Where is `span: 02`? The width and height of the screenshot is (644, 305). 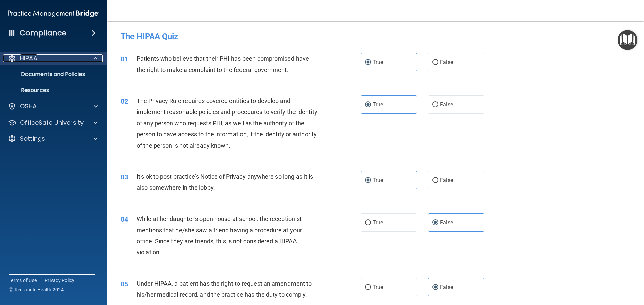
span: 02 is located at coordinates (124, 102).